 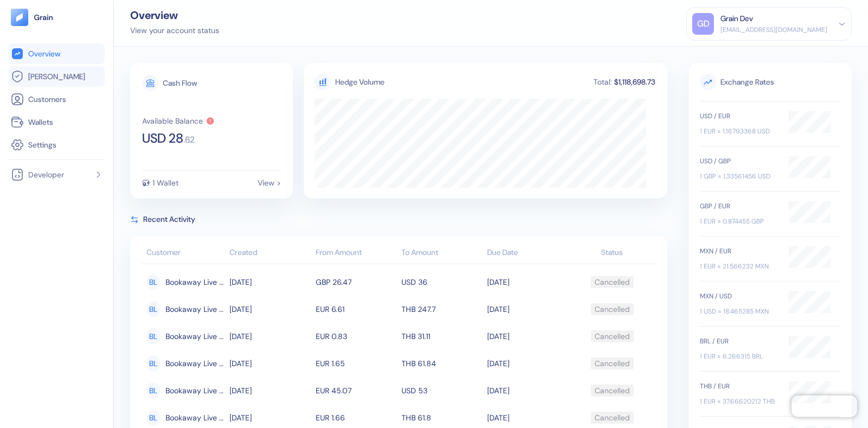 What do you see at coordinates (635, 82) in the screenshot?
I see `div: $1,118,698.73` at bounding box center [635, 82].